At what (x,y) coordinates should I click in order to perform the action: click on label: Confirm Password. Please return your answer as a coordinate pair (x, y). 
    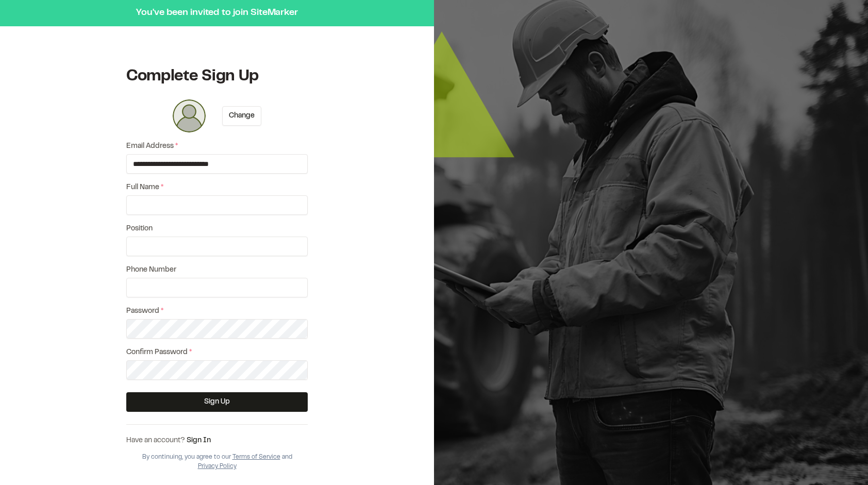
    Looking at the image, I should click on (217, 353).